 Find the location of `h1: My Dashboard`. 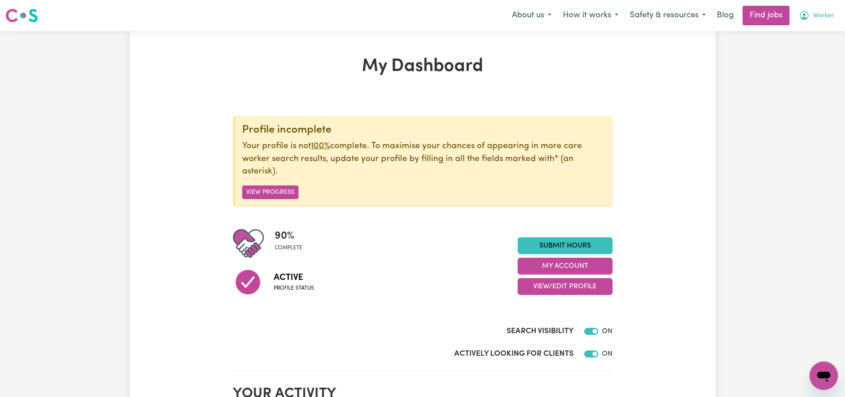

h1: My Dashboard is located at coordinates (423, 67).